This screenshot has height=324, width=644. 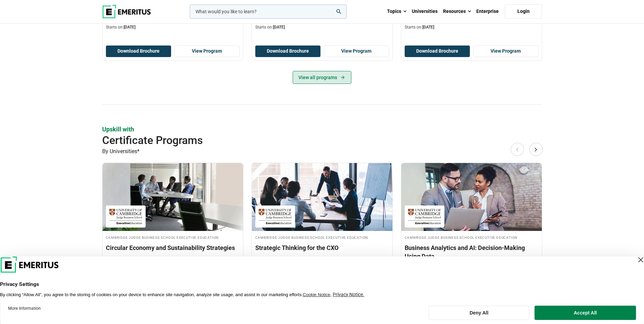 What do you see at coordinates (322, 78) in the screenshot?
I see `a: View all programs` at bounding box center [322, 78].